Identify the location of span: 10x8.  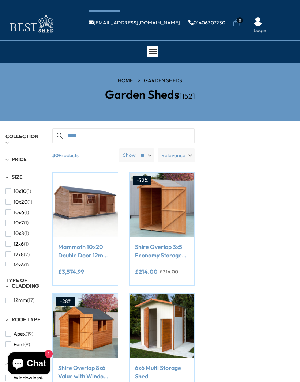
(19, 233).